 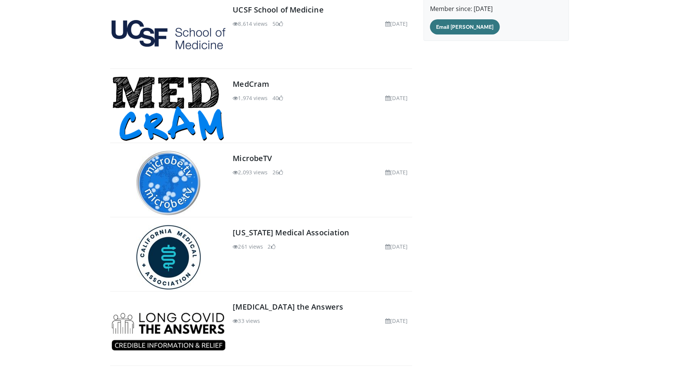 What do you see at coordinates (250, 172) in the screenshot?
I see `li: 2,093 views` at bounding box center [250, 172].